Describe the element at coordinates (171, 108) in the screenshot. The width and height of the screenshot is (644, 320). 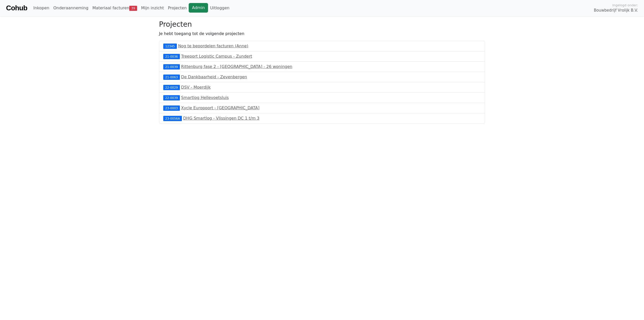
I see `div: 23-0003` at that location.